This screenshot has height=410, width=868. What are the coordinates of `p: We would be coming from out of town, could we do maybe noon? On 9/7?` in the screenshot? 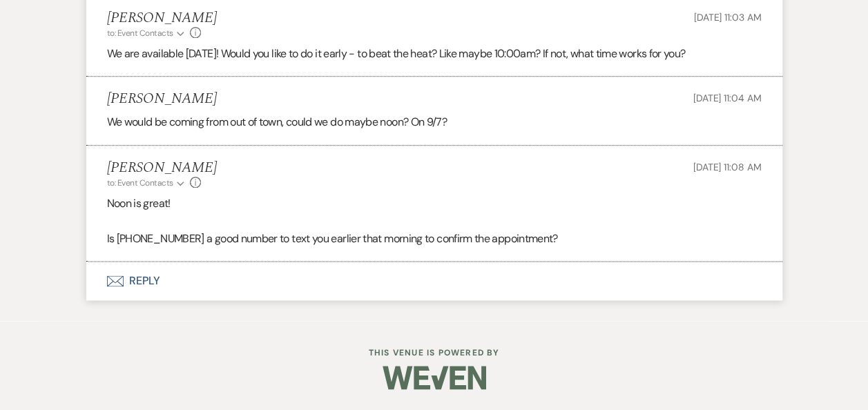 It's located at (435, 123).